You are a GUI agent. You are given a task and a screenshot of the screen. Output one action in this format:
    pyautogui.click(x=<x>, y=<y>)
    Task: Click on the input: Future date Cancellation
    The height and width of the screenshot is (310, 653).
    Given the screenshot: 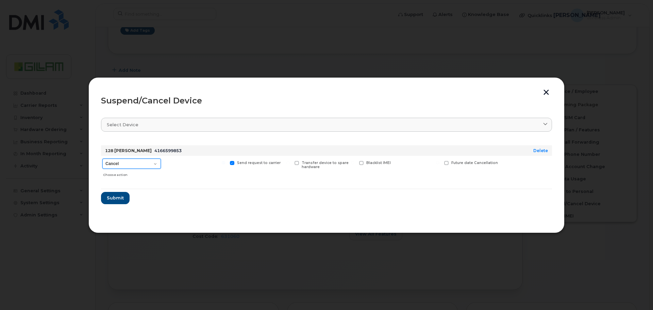 What is the action you would take?
    pyautogui.click(x=437, y=162)
    